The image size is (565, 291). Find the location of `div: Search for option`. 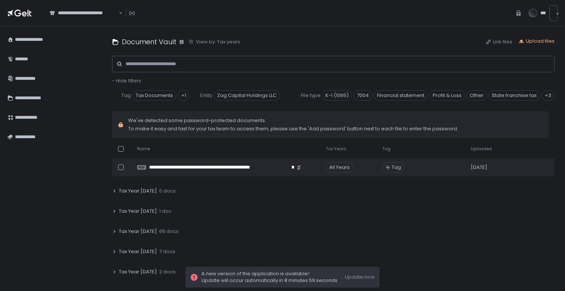

div: Search for option is located at coordinates (84, 13).